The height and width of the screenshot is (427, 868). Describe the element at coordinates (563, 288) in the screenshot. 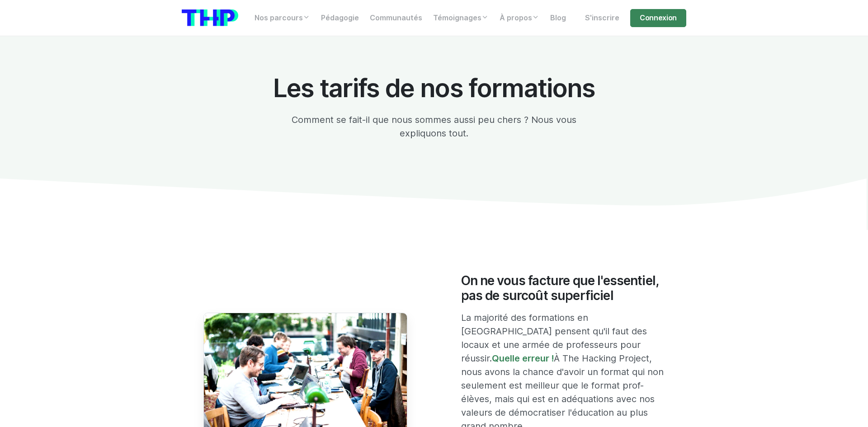

I see `h2: On ne vous facture que l'essentiel, pas de surcoût superficiel` at that location.